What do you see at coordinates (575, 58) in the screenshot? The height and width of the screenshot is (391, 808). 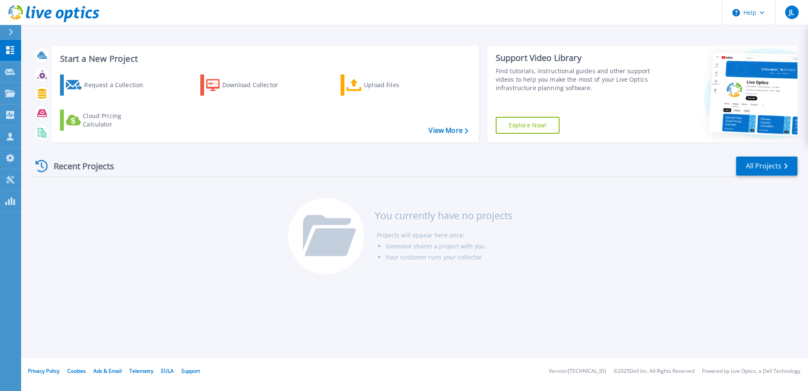 I see `div: Support Video Library` at bounding box center [575, 58].